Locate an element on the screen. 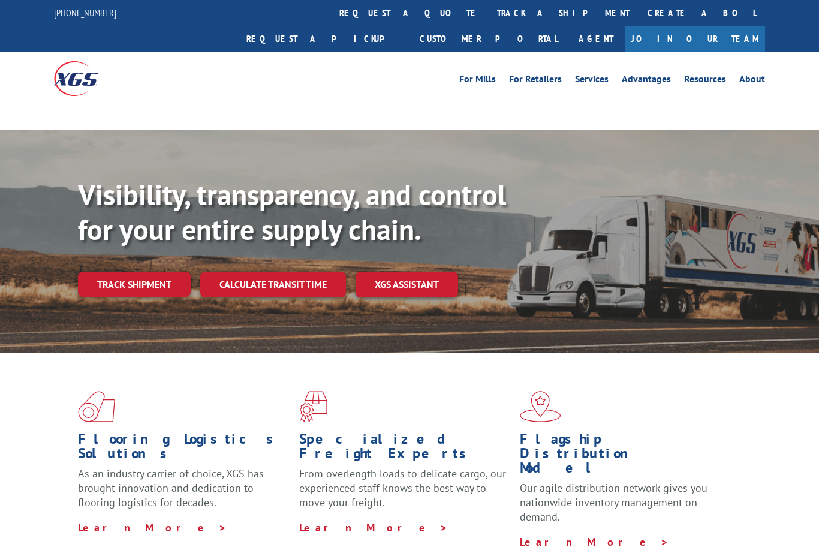  span: As an industry carrier of choice, XGS has brought innovation and dedication to flooring logistics... is located at coordinates (171, 487).